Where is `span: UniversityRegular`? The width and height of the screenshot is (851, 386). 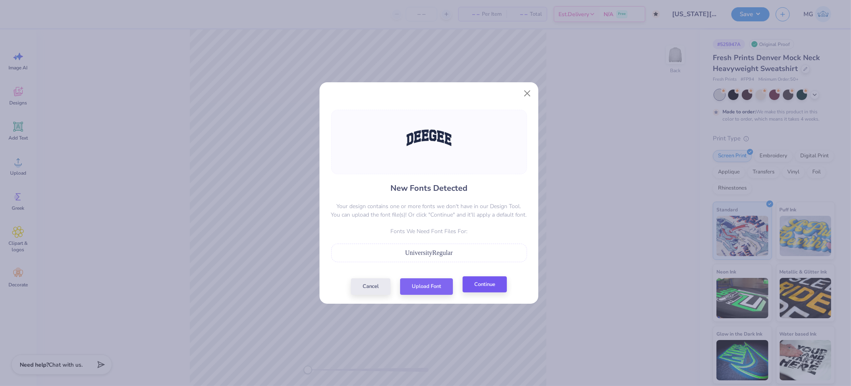 span: UniversityRegular is located at coordinates (429, 252).